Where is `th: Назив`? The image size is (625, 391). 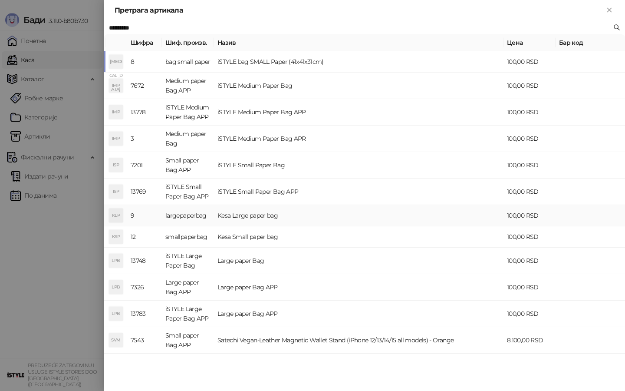
th: Назив is located at coordinates (359, 43).